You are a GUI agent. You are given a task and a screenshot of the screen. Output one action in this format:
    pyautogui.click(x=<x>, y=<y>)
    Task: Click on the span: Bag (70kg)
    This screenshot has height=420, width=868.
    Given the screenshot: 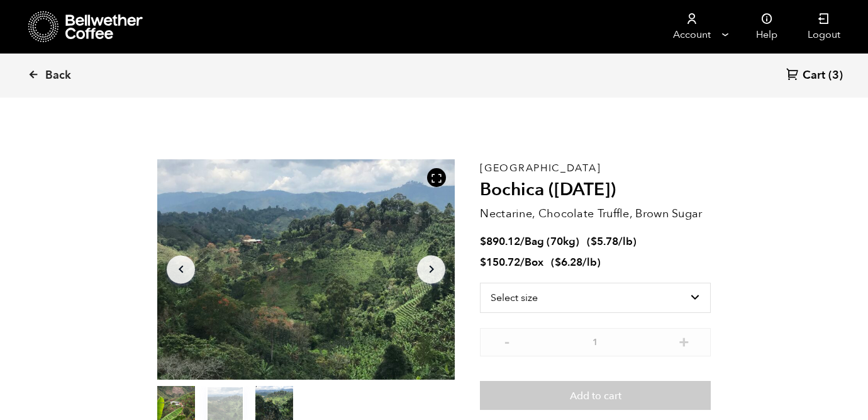 What is the action you would take?
    pyautogui.click(x=552, y=241)
    